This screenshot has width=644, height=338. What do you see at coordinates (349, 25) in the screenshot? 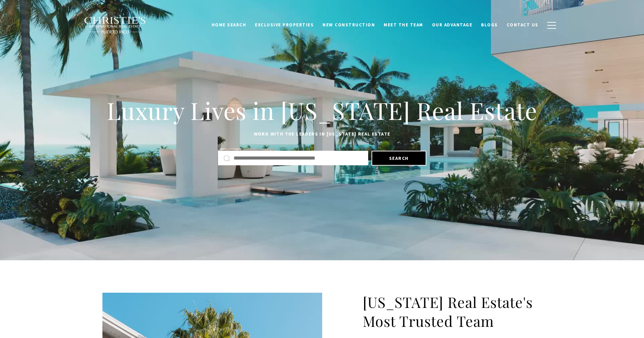
I see `span: New Construction` at bounding box center [349, 25].